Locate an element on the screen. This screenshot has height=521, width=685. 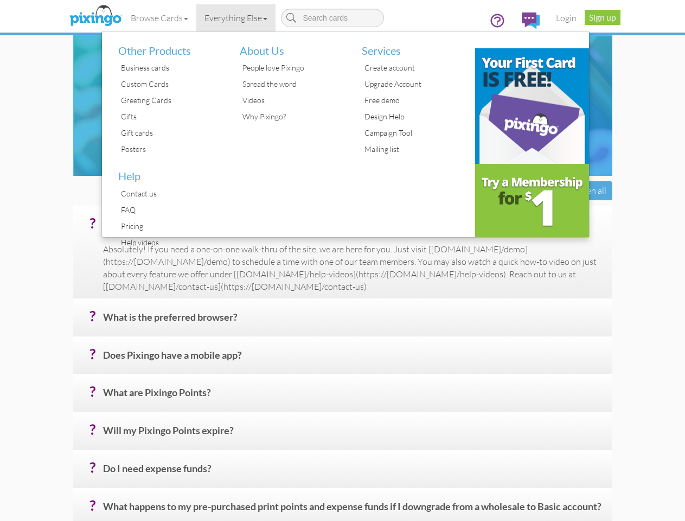
div: People love Pixingo is located at coordinates (293, 68).